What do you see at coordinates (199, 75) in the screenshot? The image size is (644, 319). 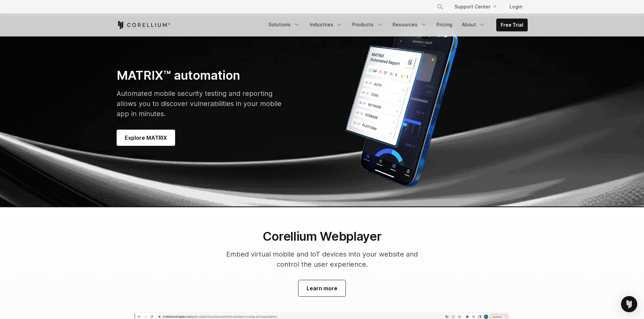 I see `h3: MATRIX™ automation` at bounding box center [199, 75].